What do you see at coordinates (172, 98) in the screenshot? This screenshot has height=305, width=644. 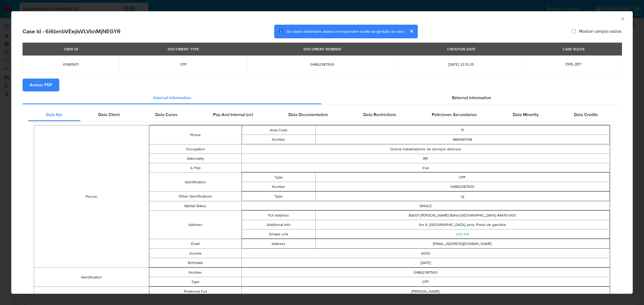 I see `span: Internal information` at bounding box center [172, 98].